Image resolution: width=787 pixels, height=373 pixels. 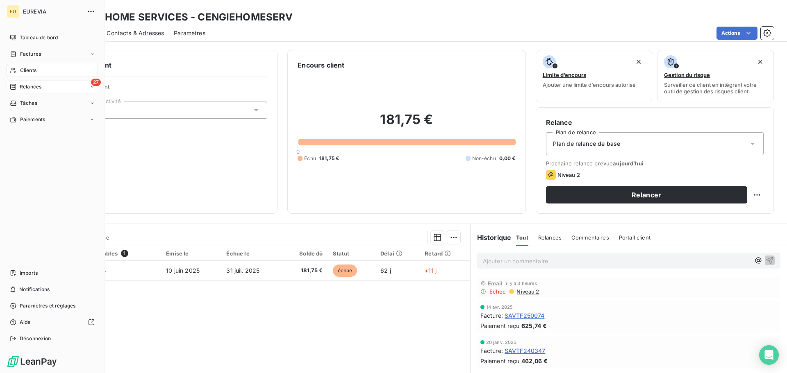 I want to click on h6: Informations client, so click(x=158, y=65).